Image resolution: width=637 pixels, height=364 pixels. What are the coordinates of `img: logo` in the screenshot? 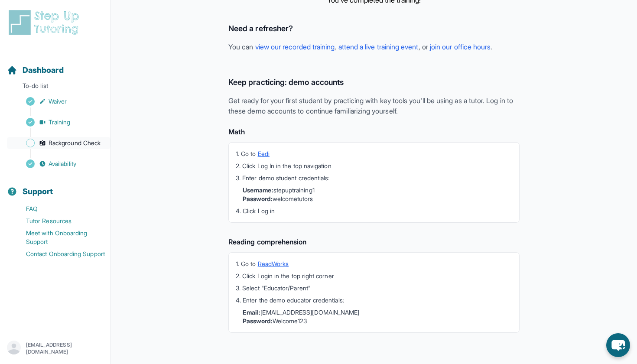 It's located at (45, 23).